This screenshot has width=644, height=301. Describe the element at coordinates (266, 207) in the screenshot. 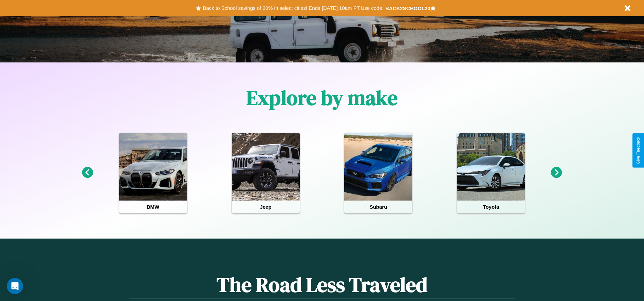

I see `h4: Jeep` at that location.